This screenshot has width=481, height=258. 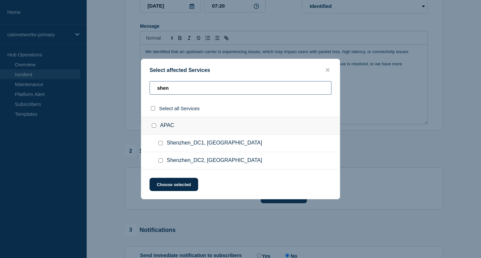 I want to click on button: Choose selected, so click(x=174, y=185).